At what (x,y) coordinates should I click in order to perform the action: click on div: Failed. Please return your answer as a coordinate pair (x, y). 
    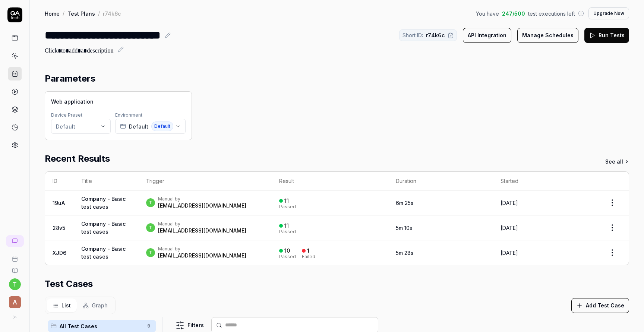
    Looking at the image, I should click on (309, 257).